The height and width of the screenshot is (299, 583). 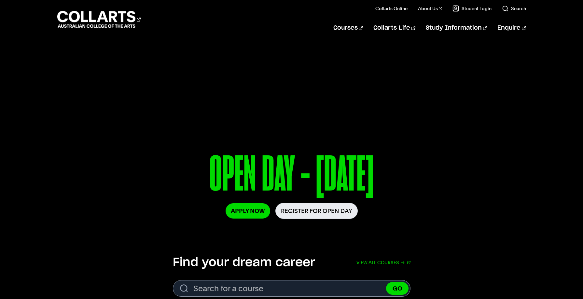 I want to click on a: Student Login, so click(x=472, y=8).